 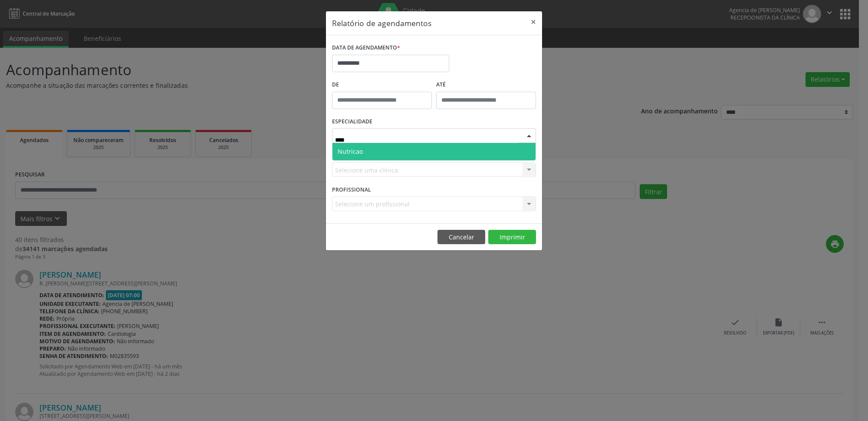 I want to click on label: DATA DE AGENDAMENTO, so click(x=366, y=48).